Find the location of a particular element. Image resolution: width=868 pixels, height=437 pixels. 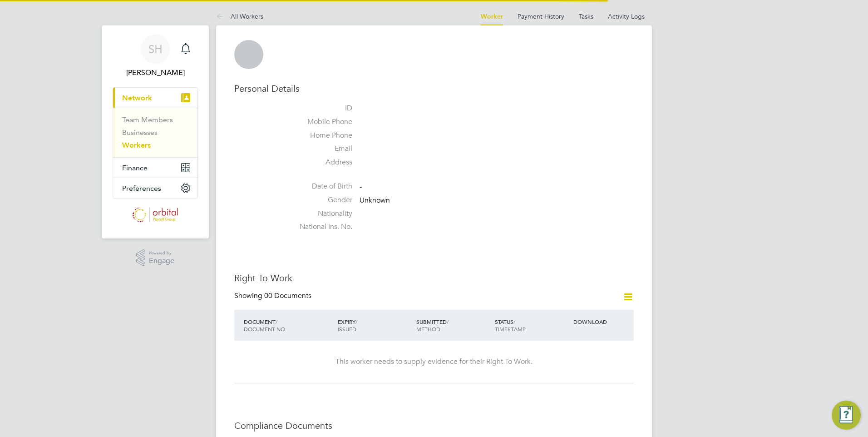

button: Preferences is located at coordinates (155, 188).